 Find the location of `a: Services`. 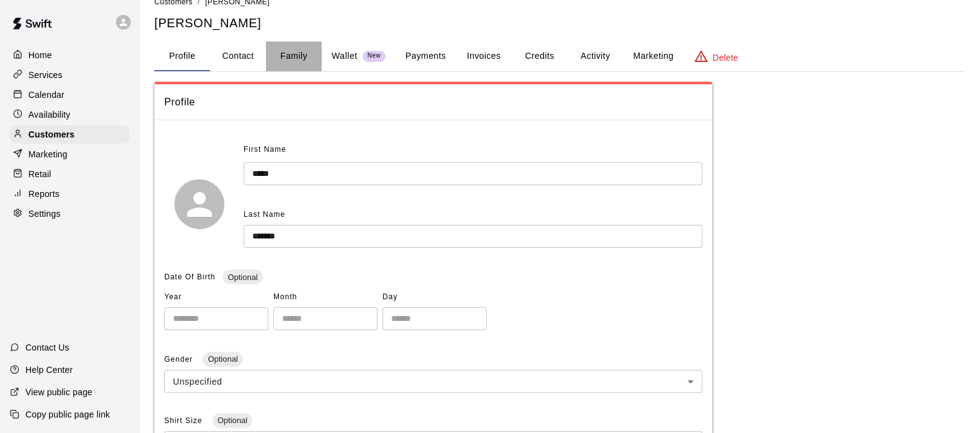

a: Services is located at coordinates (69, 75).